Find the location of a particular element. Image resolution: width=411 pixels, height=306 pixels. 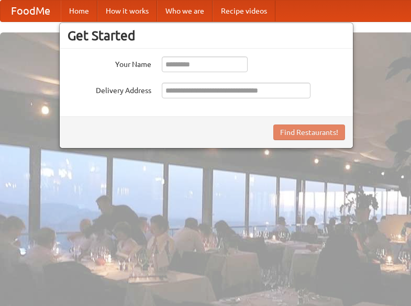

a: Home is located at coordinates (79, 11).